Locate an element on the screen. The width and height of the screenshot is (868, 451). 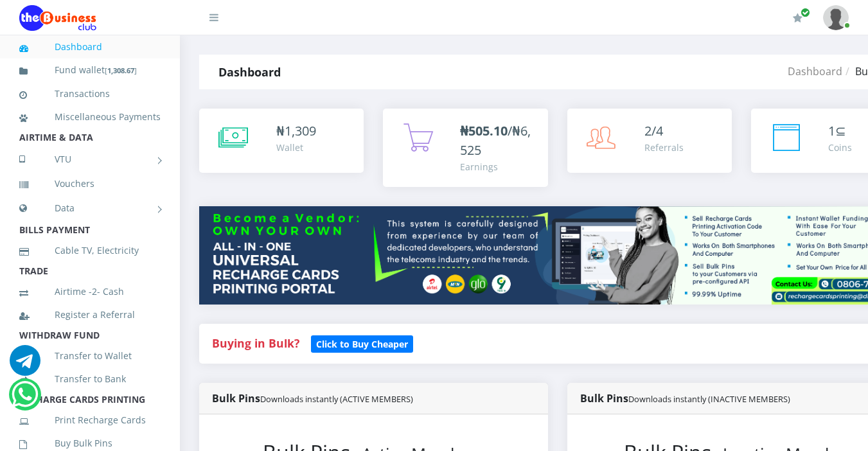
a: ₦505.10/₦6,525 Earnings is located at coordinates (465, 148).